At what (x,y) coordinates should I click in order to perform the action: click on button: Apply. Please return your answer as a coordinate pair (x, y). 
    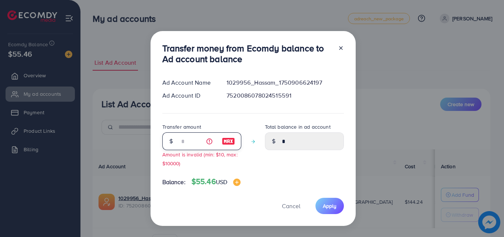
    Looking at the image, I should click on (330, 205).